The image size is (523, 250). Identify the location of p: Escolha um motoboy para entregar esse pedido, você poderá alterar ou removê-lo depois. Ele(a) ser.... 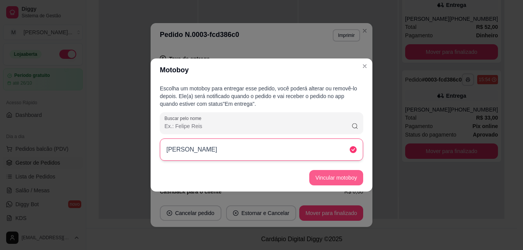
(261, 96).